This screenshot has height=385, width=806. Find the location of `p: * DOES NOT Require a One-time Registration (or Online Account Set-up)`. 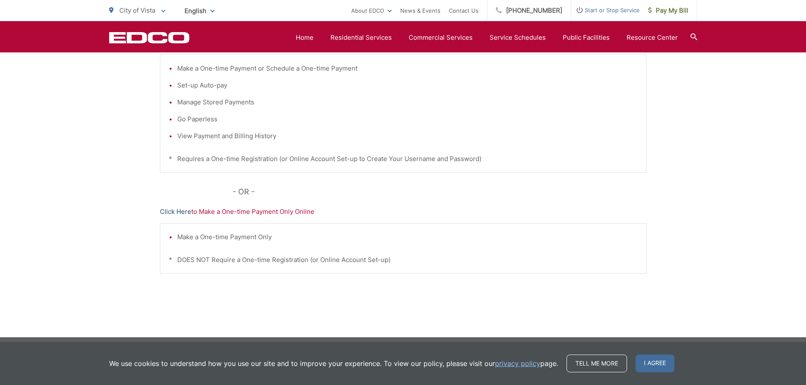

p: * DOES NOT Require a One-time Registration (or Online Account Set-up) is located at coordinates (403, 260).